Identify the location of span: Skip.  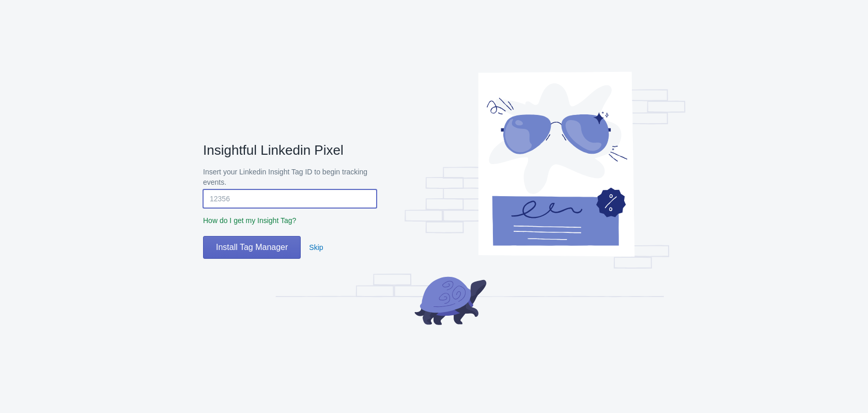
(315, 247).